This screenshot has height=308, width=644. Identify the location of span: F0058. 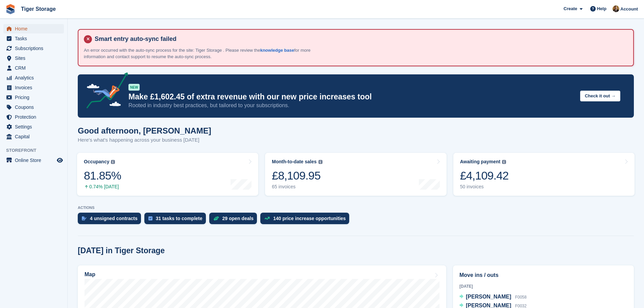
(521, 297).